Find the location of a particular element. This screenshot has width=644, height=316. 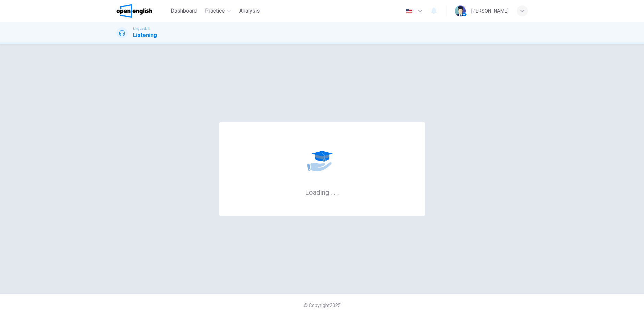

img: Profile picture is located at coordinates (460, 11).